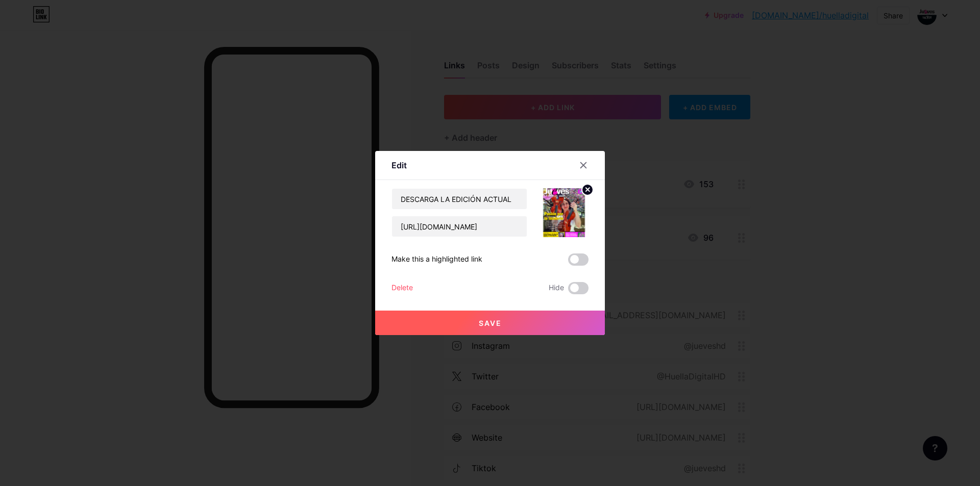 The height and width of the screenshot is (486, 980). Describe the element at coordinates (459, 199) in the screenshot. I see `input: Title` at that location.